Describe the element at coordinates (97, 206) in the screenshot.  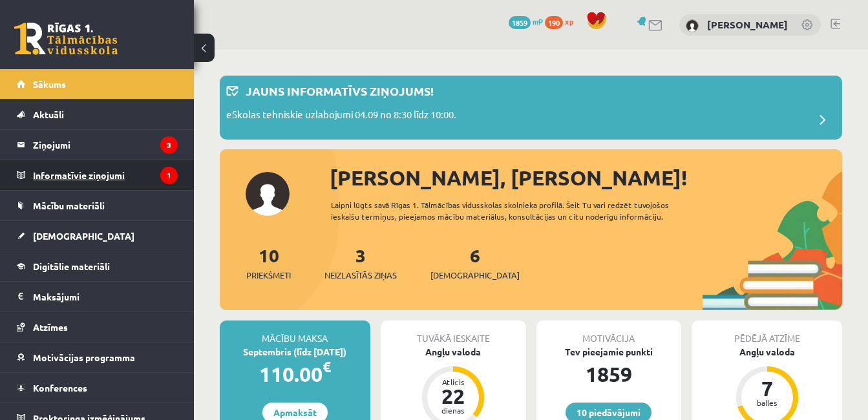
I see `a: Mācību materiāli` at that location.